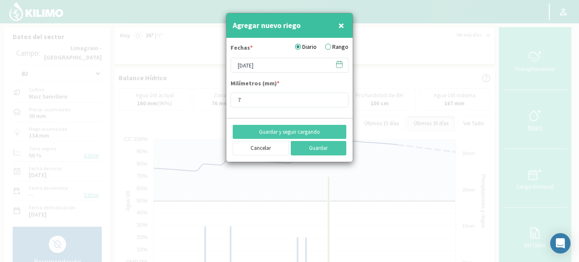  What do you see at coordinates (560, 243) in the screenshot?
I see `div: Open Intercom Messenger` at bounding box center [560, 243].